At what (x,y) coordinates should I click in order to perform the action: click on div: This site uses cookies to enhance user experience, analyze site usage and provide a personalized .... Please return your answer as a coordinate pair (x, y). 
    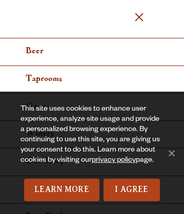
    Looking at the image, I should click on (92, 142).